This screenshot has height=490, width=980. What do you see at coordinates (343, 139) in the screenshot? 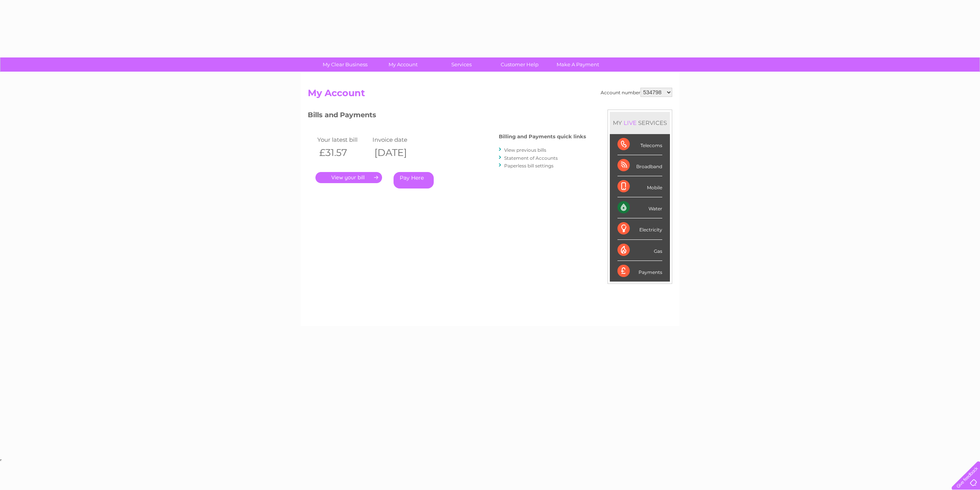
I see `td: Your latest bill` at bounding box center [343, 139].